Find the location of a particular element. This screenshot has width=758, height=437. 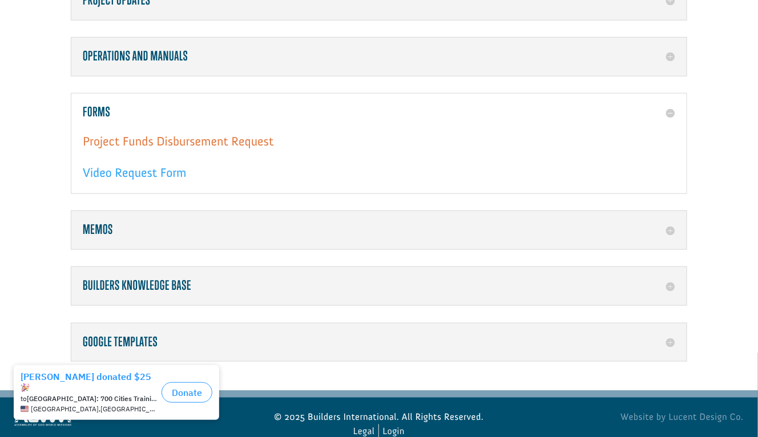

h5: Operations and Manuals is located at coordinates (379, 57).